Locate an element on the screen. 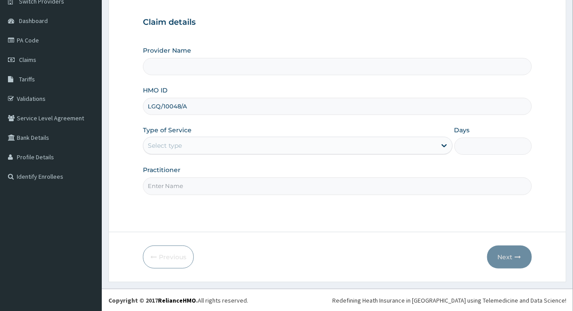  label: Practitioner is located at coordinates (162, 170).